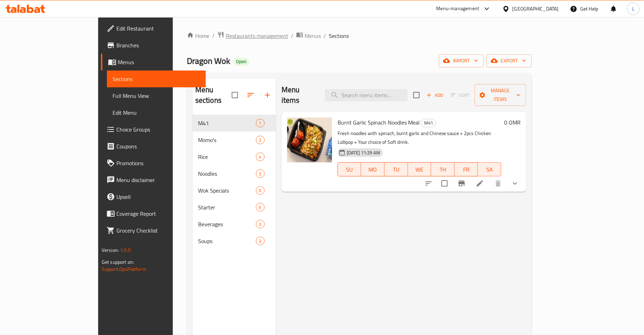 This screenshot has height=335, width=644. Describe the element at coordinates (227, 157) in the screenshot. I see `span: Rice` at that location.